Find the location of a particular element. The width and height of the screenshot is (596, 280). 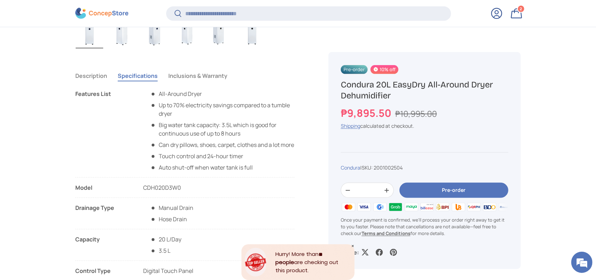

button: Specifications is located at coordinates (138, 76).